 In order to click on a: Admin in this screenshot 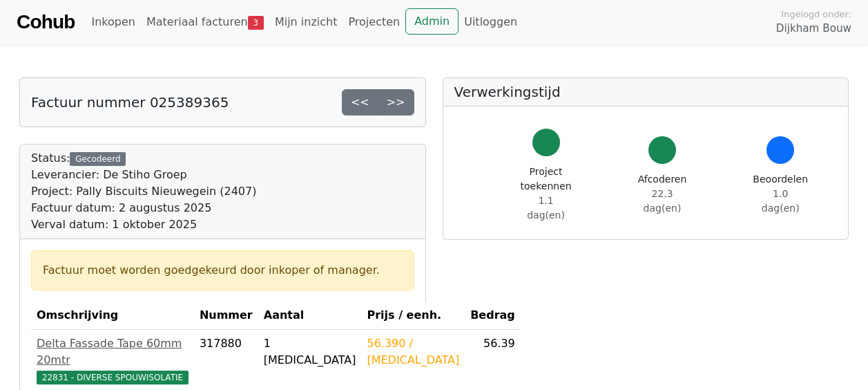, I will do `click(432, 21)`.